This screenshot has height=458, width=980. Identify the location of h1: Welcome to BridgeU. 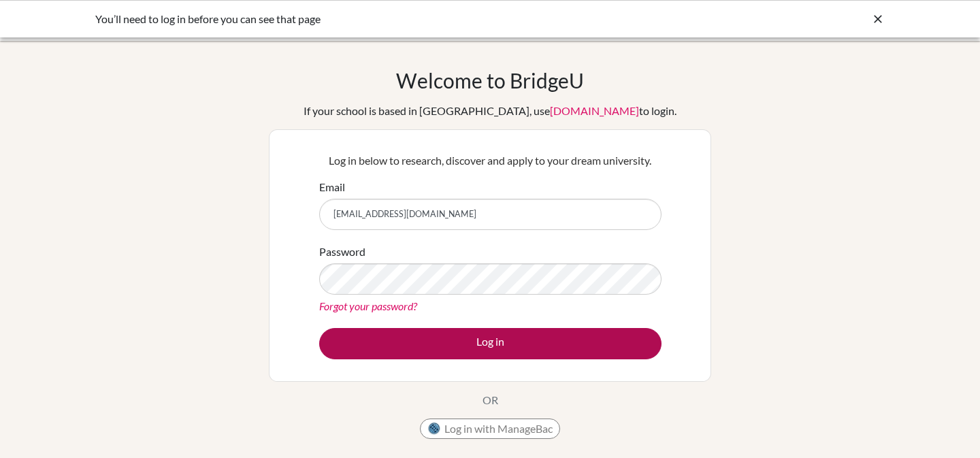
(490, 80).